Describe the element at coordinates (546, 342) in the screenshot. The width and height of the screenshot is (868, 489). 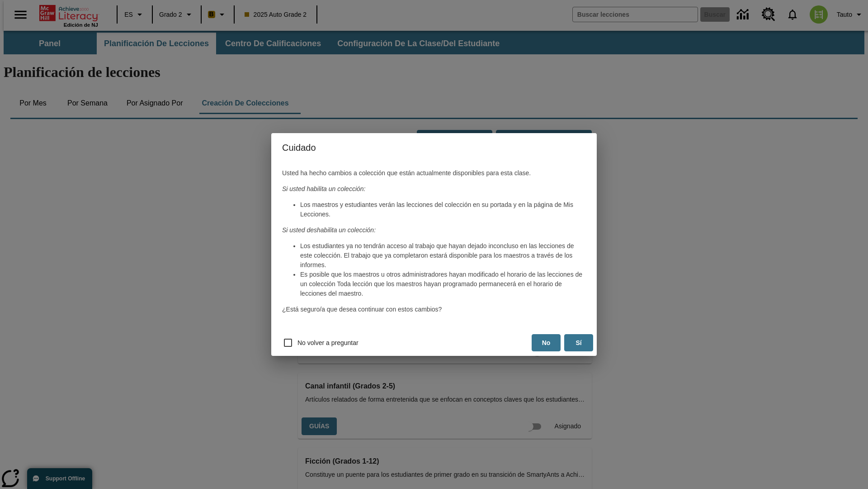
I see `button: No` at that location.